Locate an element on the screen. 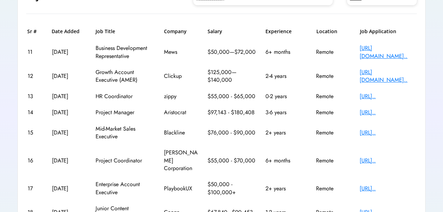 The image size is (443, 212). h6: Company is located at coordinates (181, 31).